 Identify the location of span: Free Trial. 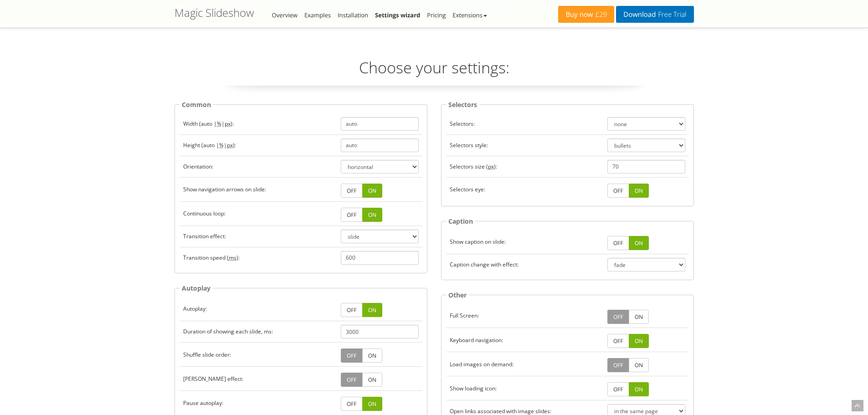
(671, 15).